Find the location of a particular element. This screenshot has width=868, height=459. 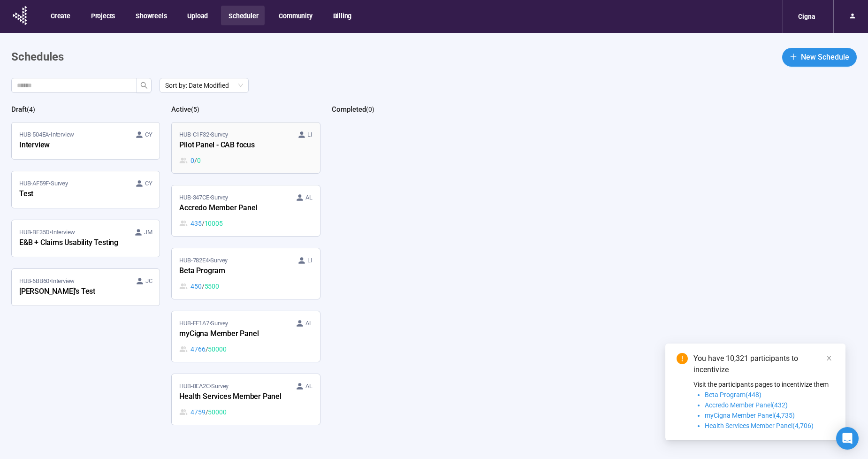

span: close is located at coordinates (829, 358).